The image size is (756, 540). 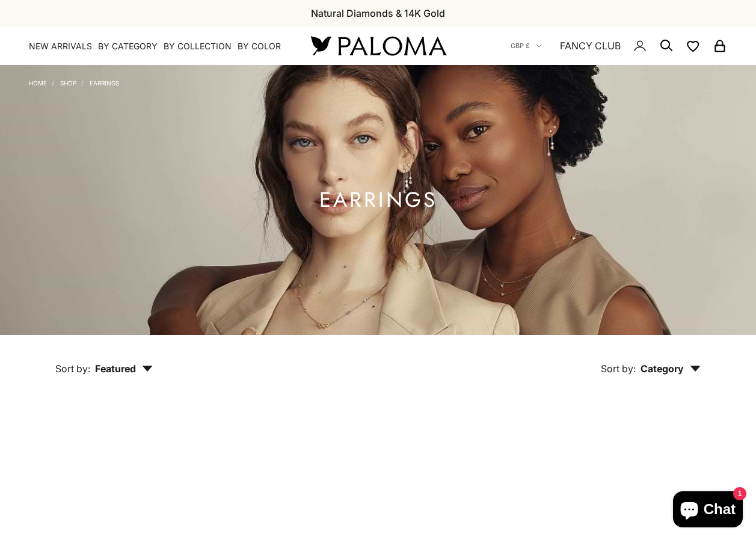 What do you see at coordinates (104, 83) in the screenshot?
I see `a: Earrings` at bounding box center [104, 83].